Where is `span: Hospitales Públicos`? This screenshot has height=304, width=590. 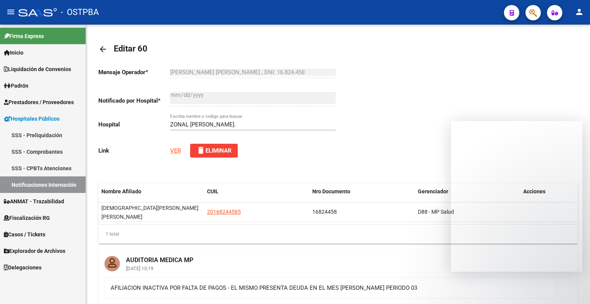 span: Hospitales Públicos is located at coordinates (31, 119).